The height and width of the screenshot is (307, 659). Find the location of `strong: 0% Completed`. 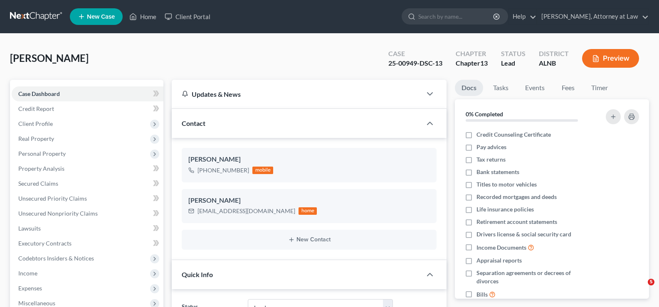

strong: 0% Completed is located at coordinates (484, 114).